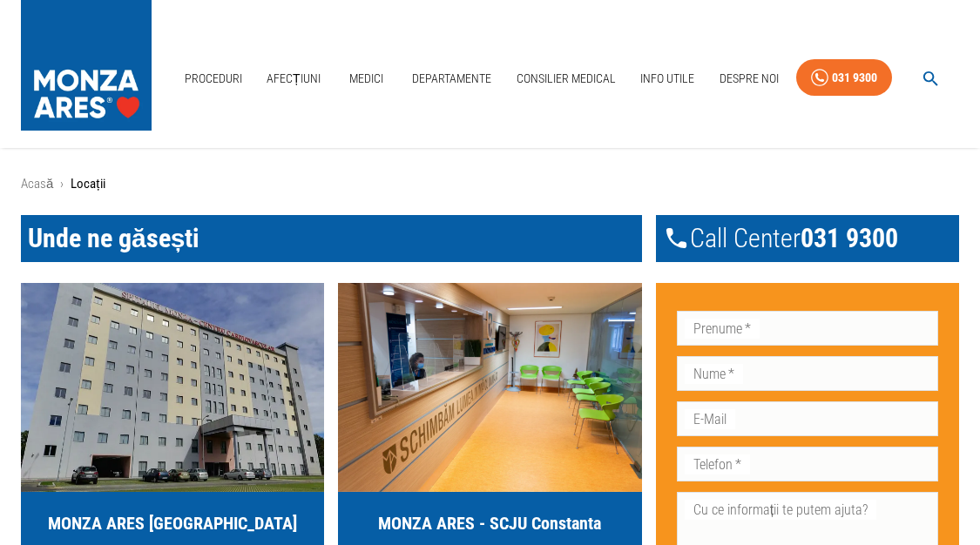 The width and height of the screenshot is (980, 545). Describe the element at coordinates (566, 78) in the screenshot. I see `a: Consilier Medical` at that location.